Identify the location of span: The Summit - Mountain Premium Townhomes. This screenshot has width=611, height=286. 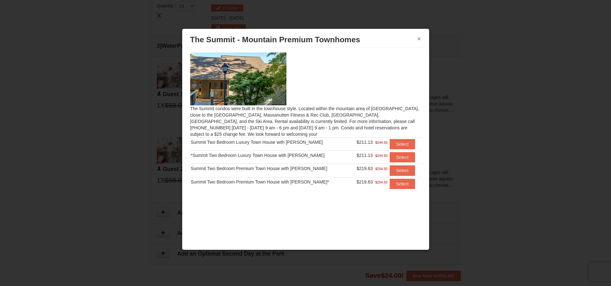
(275, 39).